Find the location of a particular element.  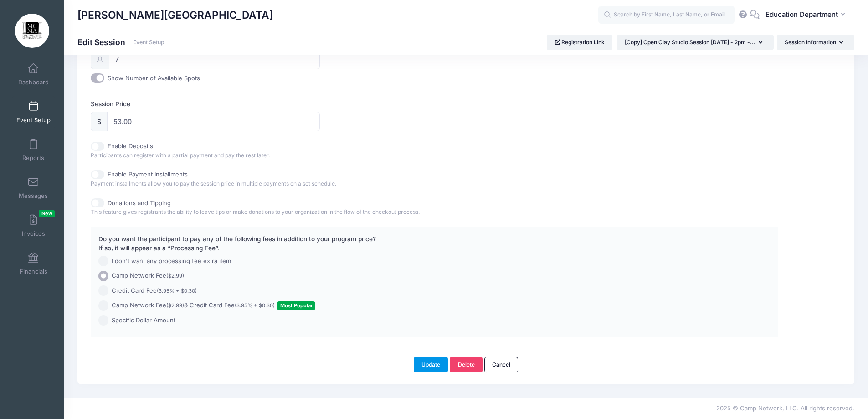

input: 0 is located at coordinates (214, 59).